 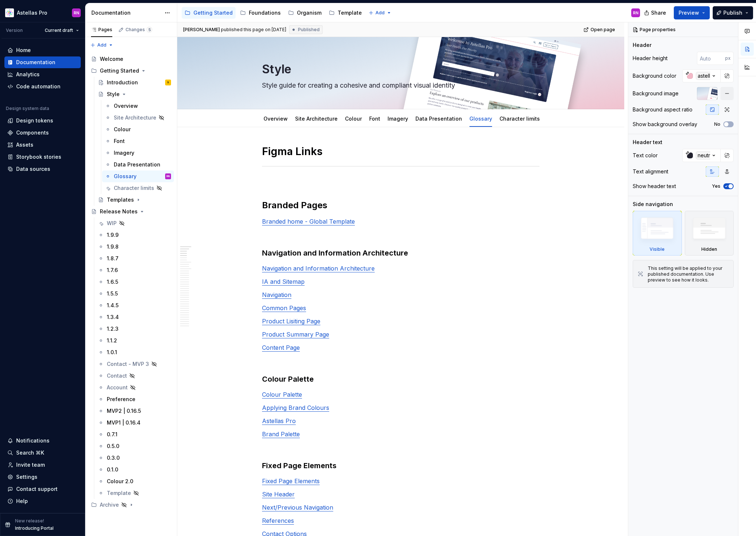 I want to click on button: Contact support, so click(x=43, y=490).